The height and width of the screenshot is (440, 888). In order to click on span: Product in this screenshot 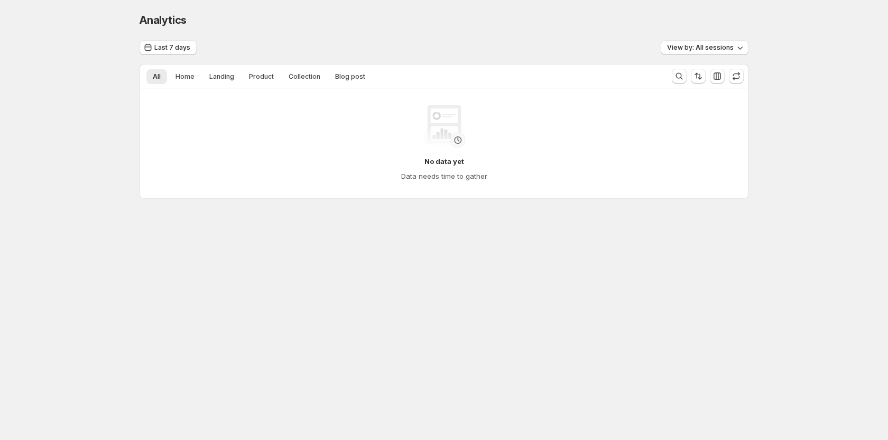, I will do `click(261, 77)`.